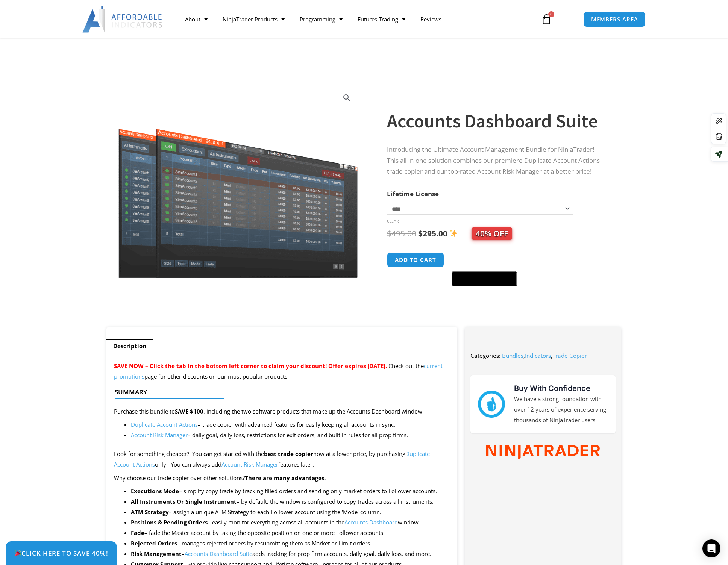 The image size is (728, 565). I want to click on a: Futures Trading, so click(381, 19).